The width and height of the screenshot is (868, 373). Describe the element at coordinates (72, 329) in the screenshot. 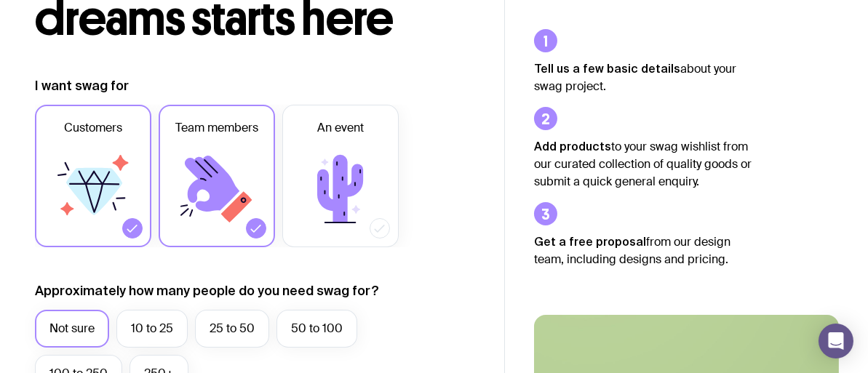

I see `label: Not sure` at that location.